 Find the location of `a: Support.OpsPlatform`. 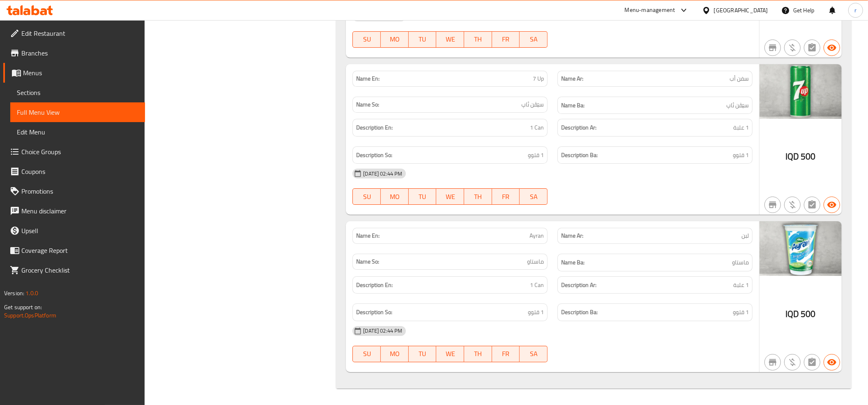

a: Support.OpsPlatform is located at coordinates (30, 315).